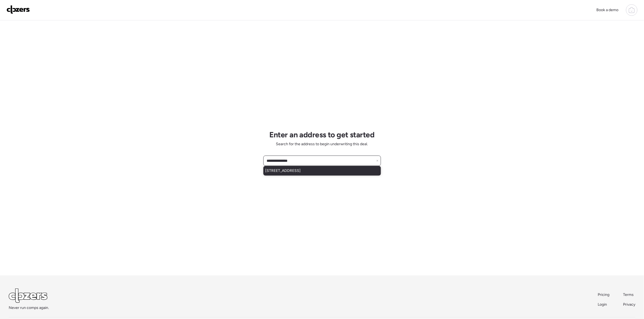 This screenshot has height=319, width=644. What do you see at coordinates (29, 308) in the screenshot?
I see `span: Never run comps again.` at bounding box center [29, 308].